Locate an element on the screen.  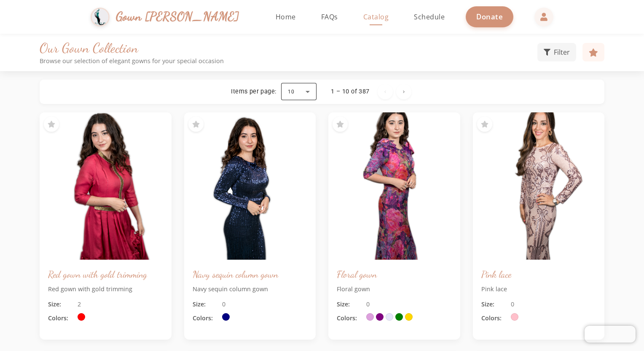
p: Navy sequin column gown is located at coordinates (250, 289).